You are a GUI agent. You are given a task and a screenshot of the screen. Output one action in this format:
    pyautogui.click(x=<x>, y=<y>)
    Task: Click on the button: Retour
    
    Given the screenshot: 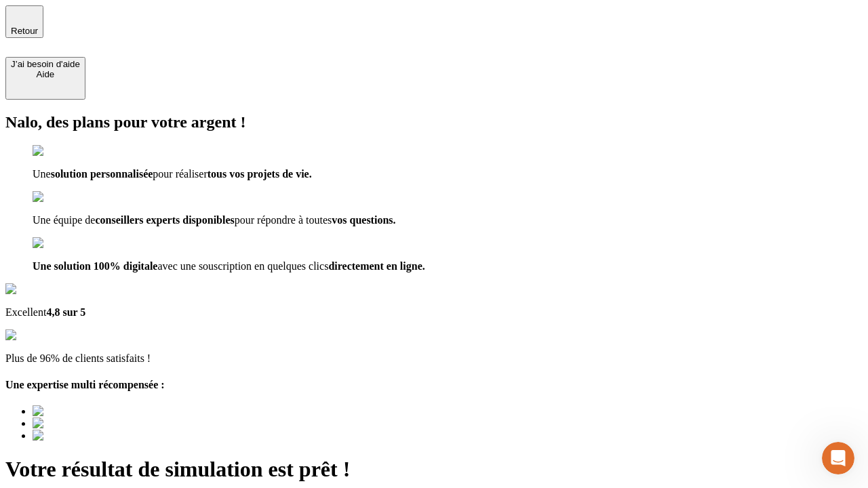 What is the action you would take?
    pyautogui.click(x=25, y=21)
    